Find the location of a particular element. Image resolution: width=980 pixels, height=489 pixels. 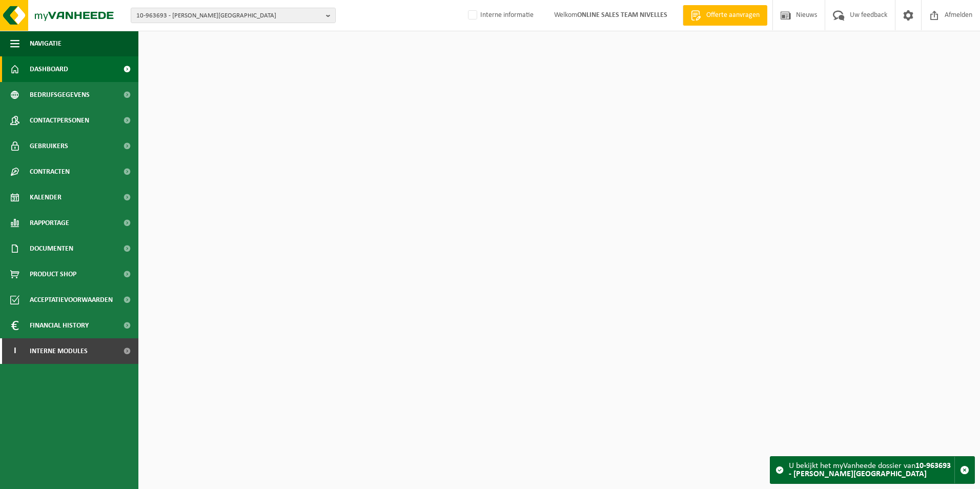

span: I is located at coordinates (15, 351).